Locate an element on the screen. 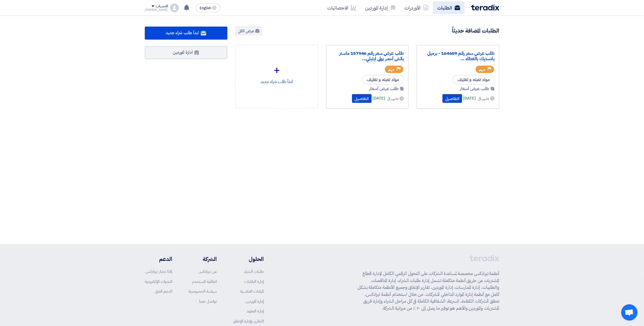 The width and height of the screenshot is (644, 326). a: اتفاقية المستخدم is located at coordinates (204, 282).